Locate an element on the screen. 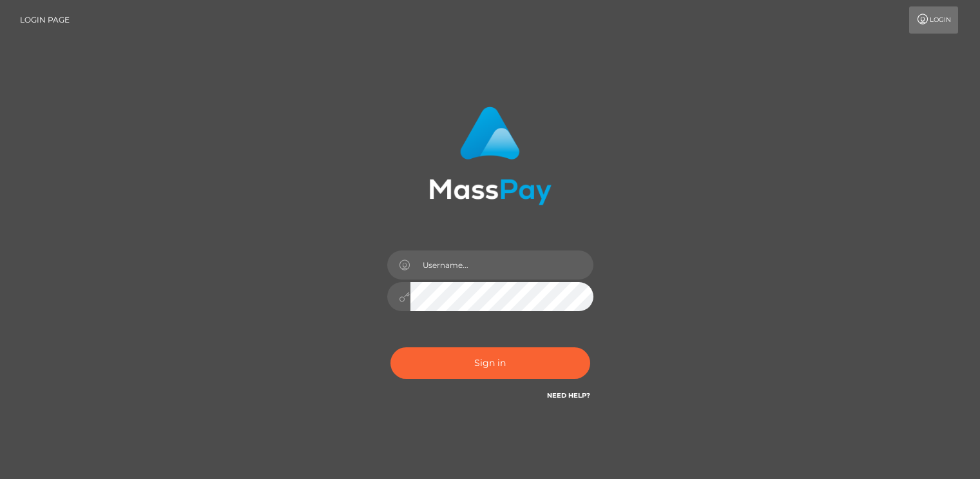 This screenshot has height=479, width=980. a: Need Help? is located at coordinates (569, 395).